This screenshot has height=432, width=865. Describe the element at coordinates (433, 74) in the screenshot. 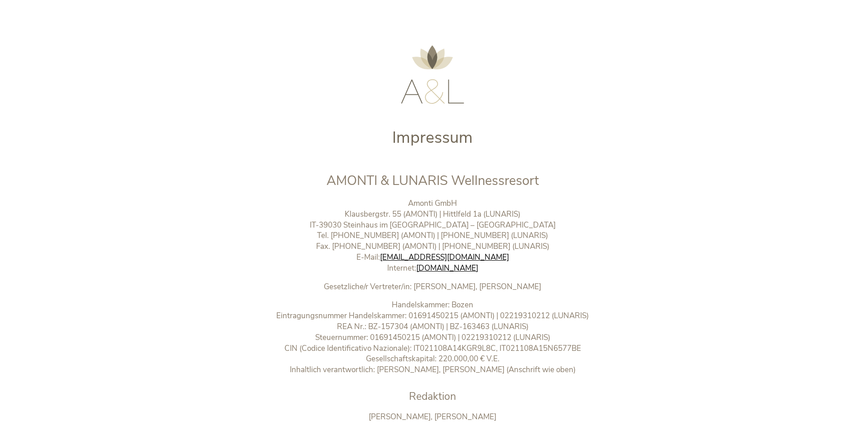

I see `a: AMONTI & LUNARIS Wellnessresort` at that location.